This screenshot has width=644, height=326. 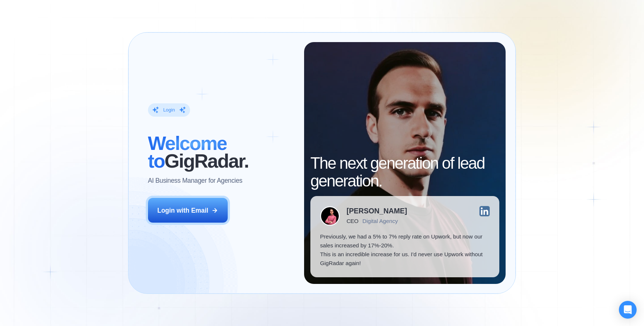 I want to click on span: Welcome to, so click(x=187, y=152).